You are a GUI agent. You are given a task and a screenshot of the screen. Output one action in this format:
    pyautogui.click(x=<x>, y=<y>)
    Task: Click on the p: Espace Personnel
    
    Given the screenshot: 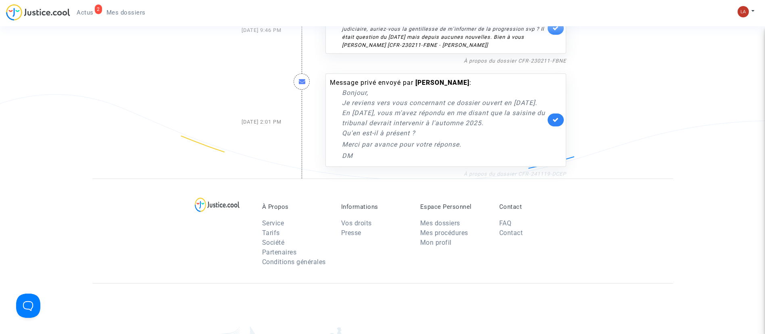 What is the action you would take?
    pyautogui.click(x=454, y=207)
    